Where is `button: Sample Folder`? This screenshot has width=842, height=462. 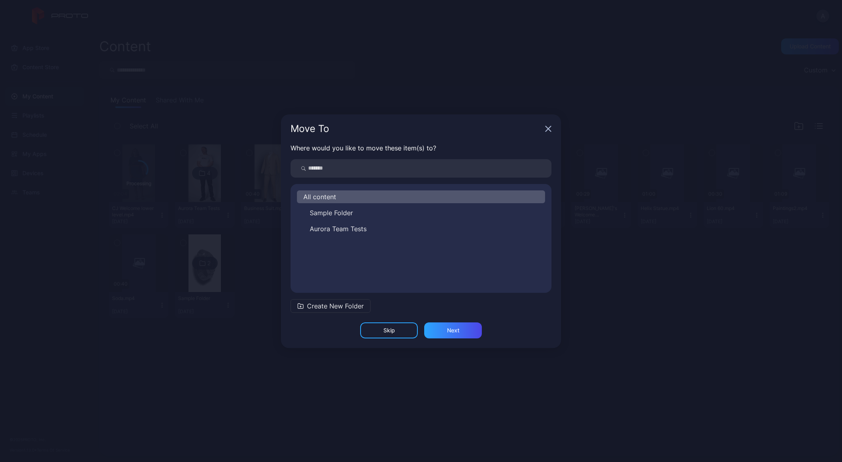
button: Sample Folder is located at coordinates (421, 213).